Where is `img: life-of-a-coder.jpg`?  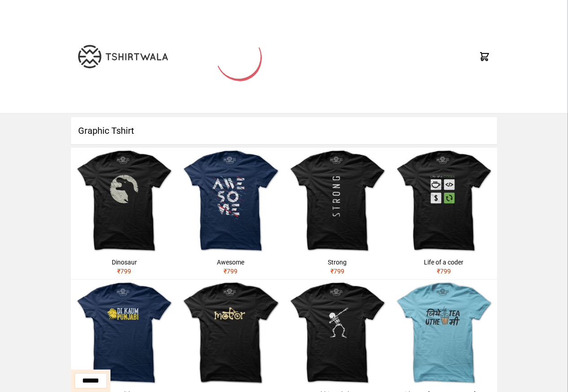
img: life-of-a-coder.jpg is located at coordinates (444, 201).